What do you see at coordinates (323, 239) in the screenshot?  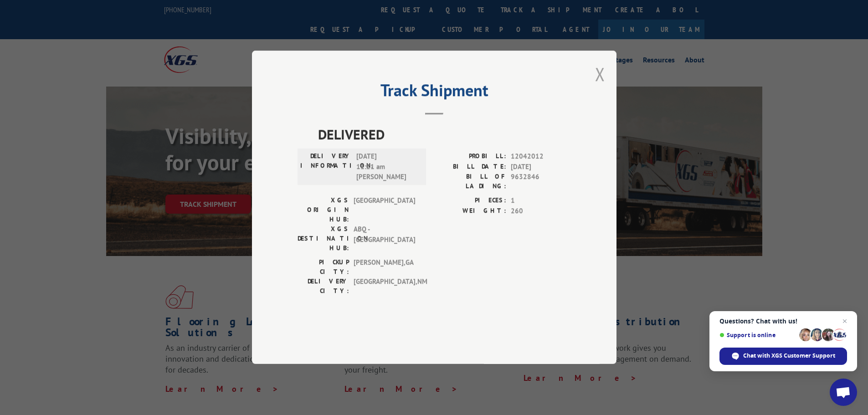 I see `label: XGS DESTINATION HUB:` at bounding box center [323, 239].